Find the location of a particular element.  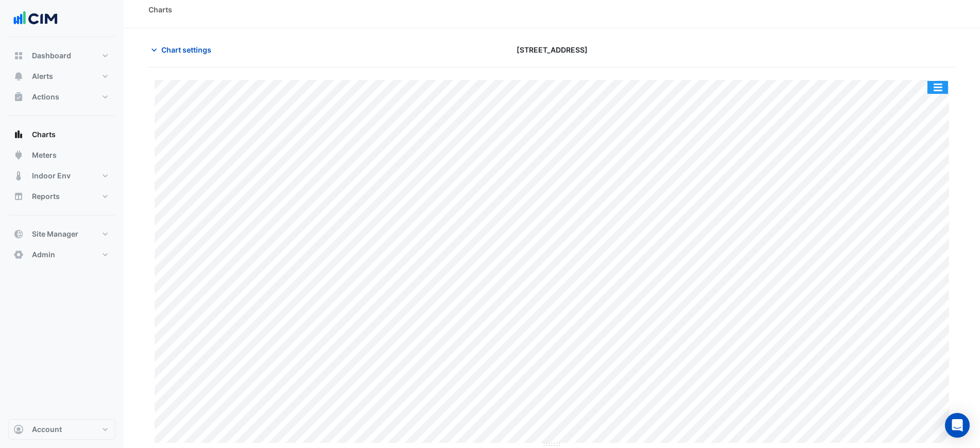

button: More Options is located at coordinates (938, 87).